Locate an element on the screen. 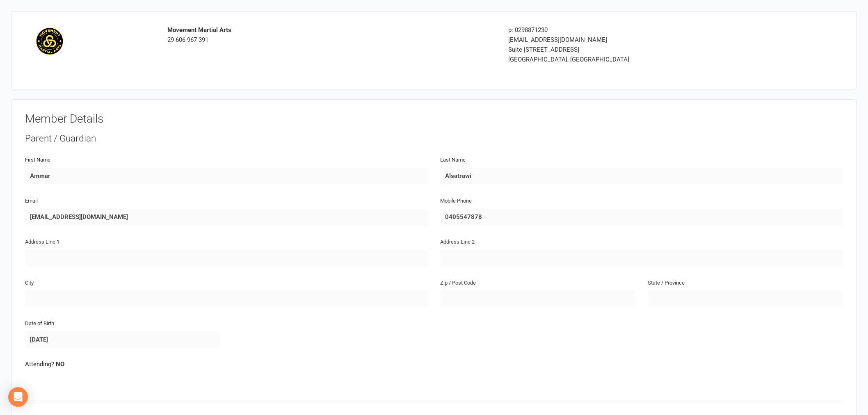 Image resolution: width=868 pixels, height=415 pixels. img: 9b8b8022-2d90-4f72-8aca-6f68c6f7db2c.png is located at coordinates (50, 42).